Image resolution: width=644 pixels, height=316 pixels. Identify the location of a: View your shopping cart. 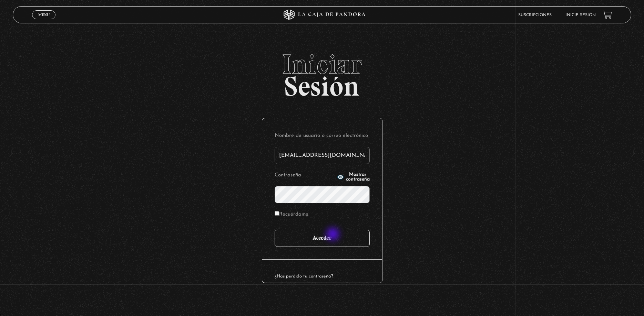
(607, 14).